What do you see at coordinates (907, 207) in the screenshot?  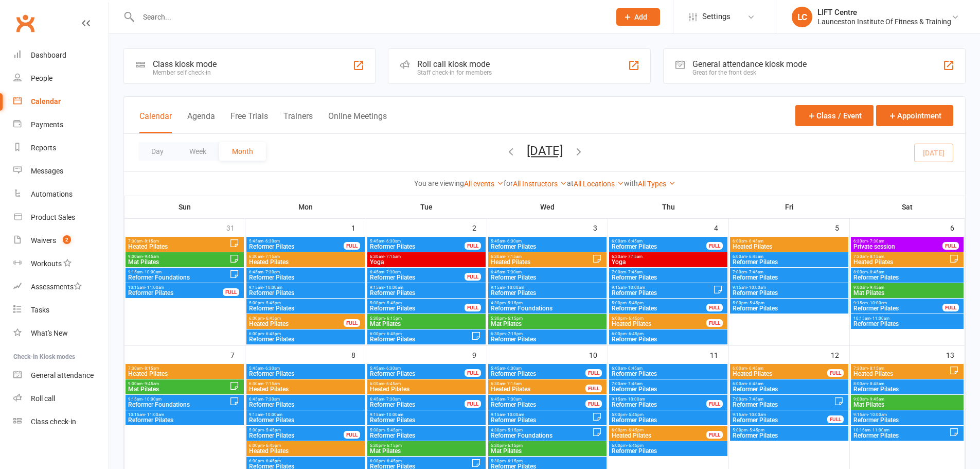 I see `th: Sat` at bounding box center [907, 207].